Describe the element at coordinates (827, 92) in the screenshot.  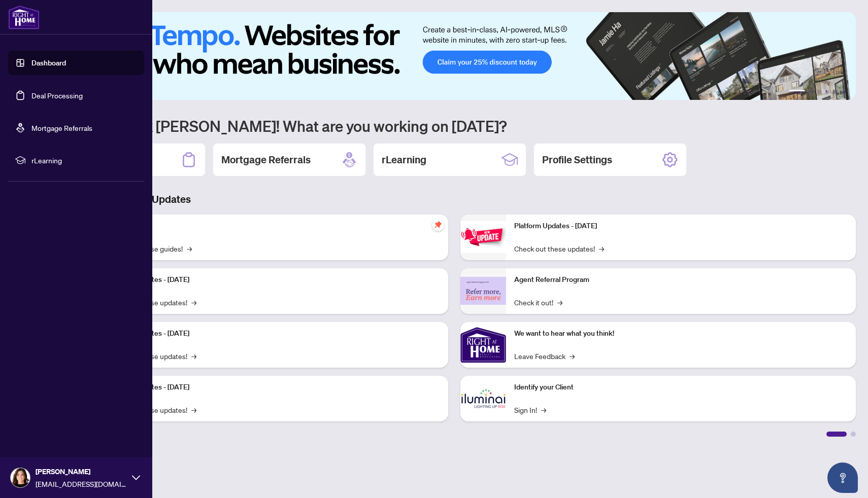
I see `button: 4` at that location.